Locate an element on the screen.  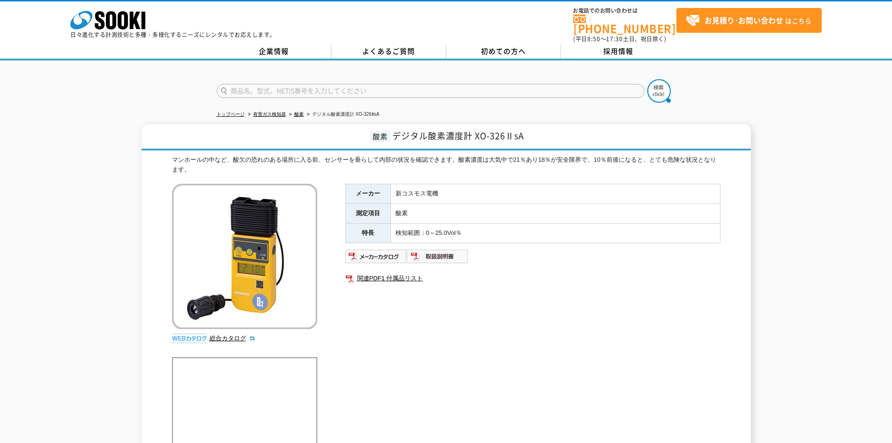
img: webカタログ is located at coordinates (189, 338).